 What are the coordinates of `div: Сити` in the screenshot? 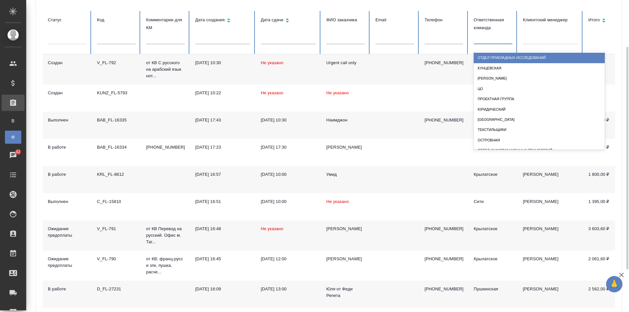 It's located at (493, 202).